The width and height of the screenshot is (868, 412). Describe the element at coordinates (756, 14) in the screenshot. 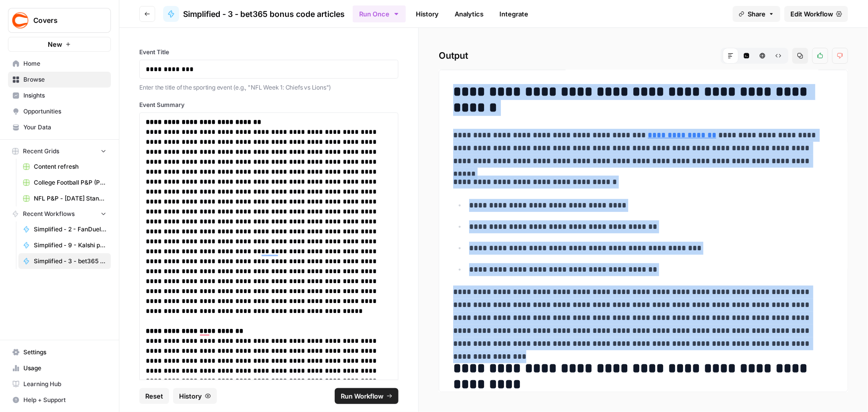

I see `button: Share` at that location.